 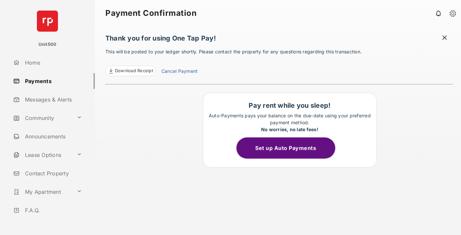 I want to click on div: No worries, no late fees!, so click(x=290, y=129).